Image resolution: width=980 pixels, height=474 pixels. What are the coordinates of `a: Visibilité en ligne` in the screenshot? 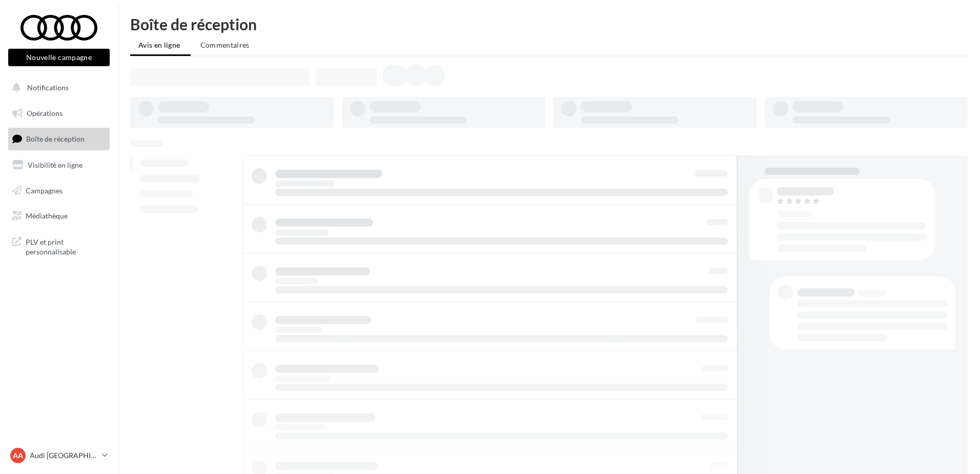 It's located at (59, 165).